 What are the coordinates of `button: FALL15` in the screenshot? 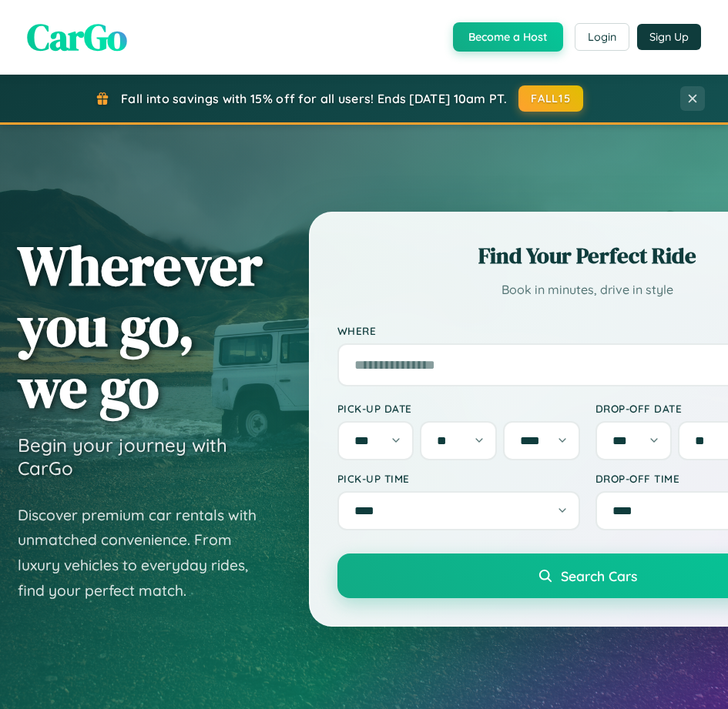 It's located at (551, 98).